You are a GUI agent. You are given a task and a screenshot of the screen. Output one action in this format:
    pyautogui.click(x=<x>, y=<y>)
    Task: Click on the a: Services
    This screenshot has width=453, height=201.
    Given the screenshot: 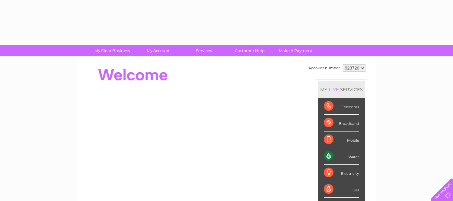 What is the action you would take?
    pyautogui.click(x=204, y=51)
    